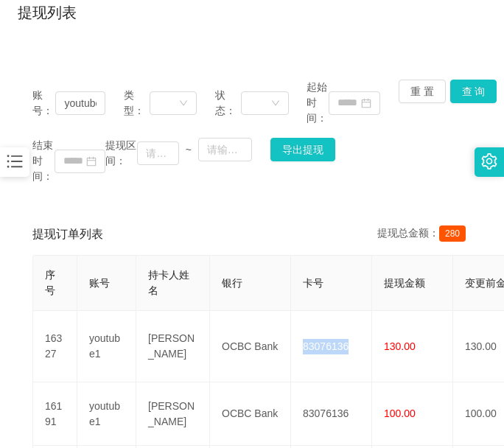  I want to click on button: 导出提现, so click(303, 150).